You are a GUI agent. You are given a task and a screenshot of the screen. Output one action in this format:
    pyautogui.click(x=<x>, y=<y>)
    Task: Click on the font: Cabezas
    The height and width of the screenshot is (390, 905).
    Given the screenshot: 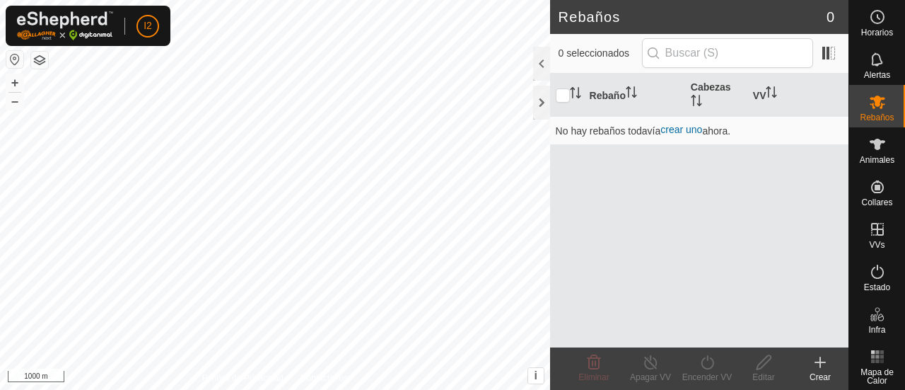 What is the action you would take?
    pyautogui.click(x=710, y=87)
    